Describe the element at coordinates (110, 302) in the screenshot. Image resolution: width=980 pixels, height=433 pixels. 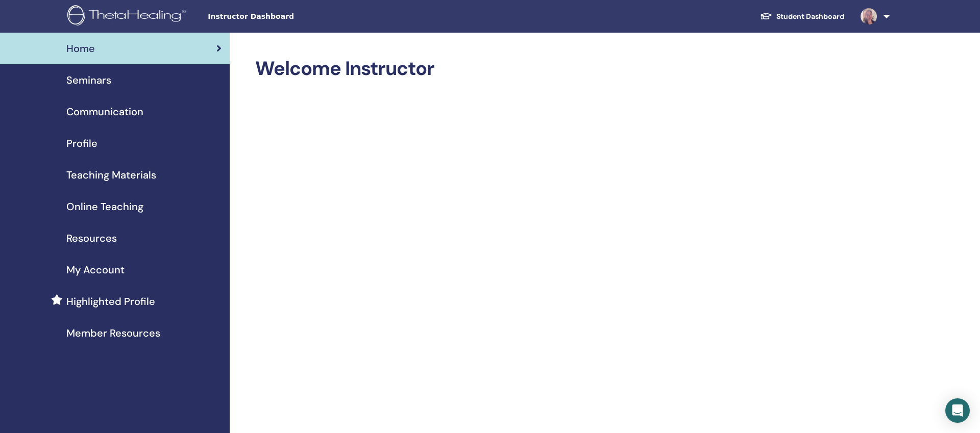
I see `span: Highlighted Profile` at that location.